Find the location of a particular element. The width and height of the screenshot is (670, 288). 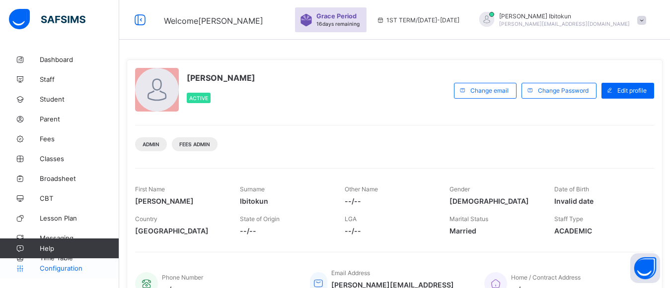

button: Open asap is located at coordinates (645, 269).